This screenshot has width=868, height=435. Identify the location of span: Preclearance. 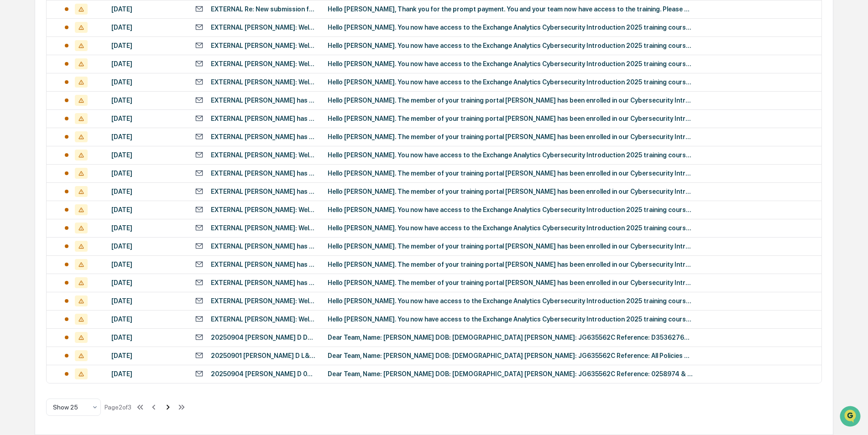
(39, 120).